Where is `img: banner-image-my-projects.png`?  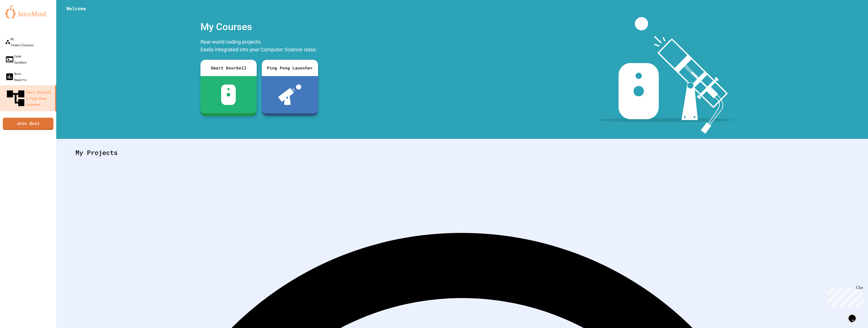
img: banner-image-my-projects.png is located at coordinates (665, 75).